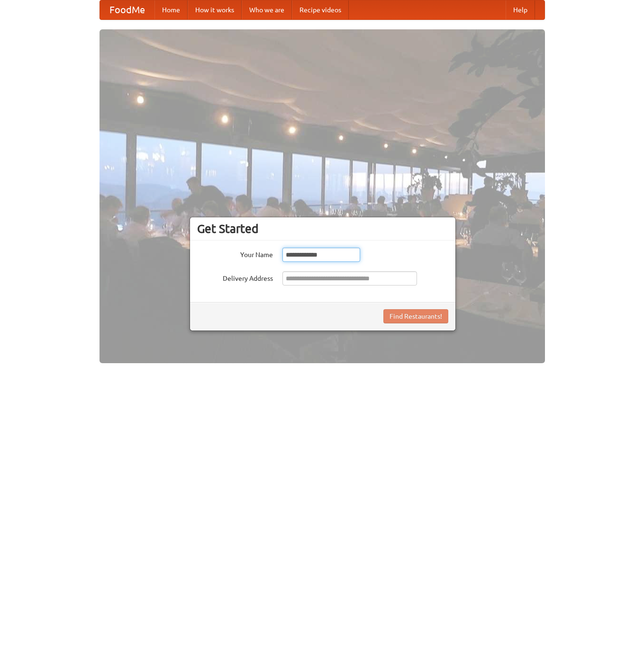 The image size is (644, 670). Describe the element at coordinates (416, 316) in the screenshot. I see `button: Find Restaurants!` at that location.